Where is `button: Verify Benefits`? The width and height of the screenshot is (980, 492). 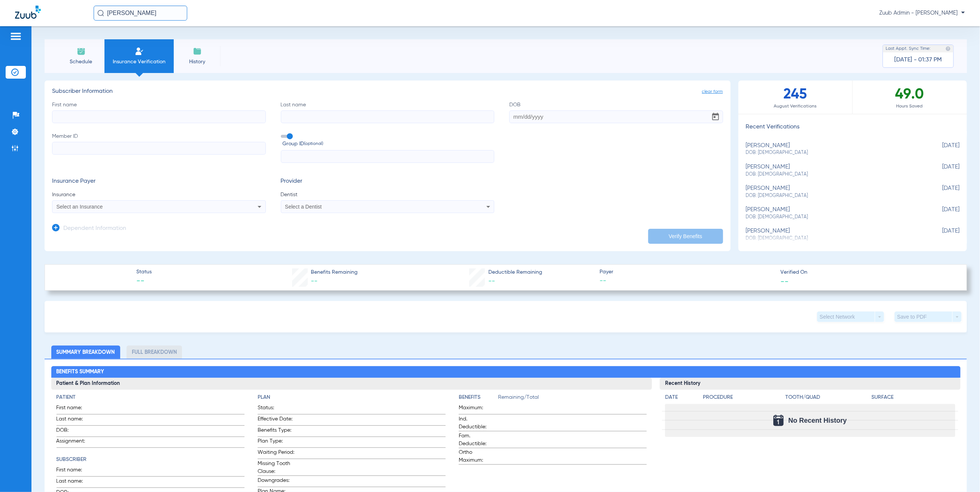
button: Verify Benefits is located at coordinates (685, 236).